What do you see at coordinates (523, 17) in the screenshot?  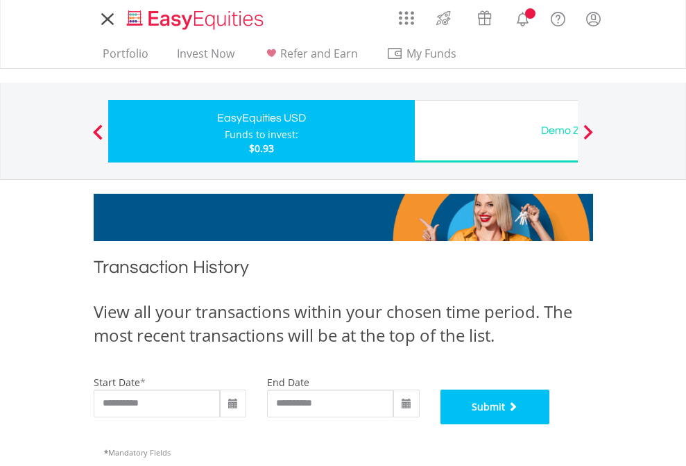 I see `a: Notifications` at bounding box center [523, 17].